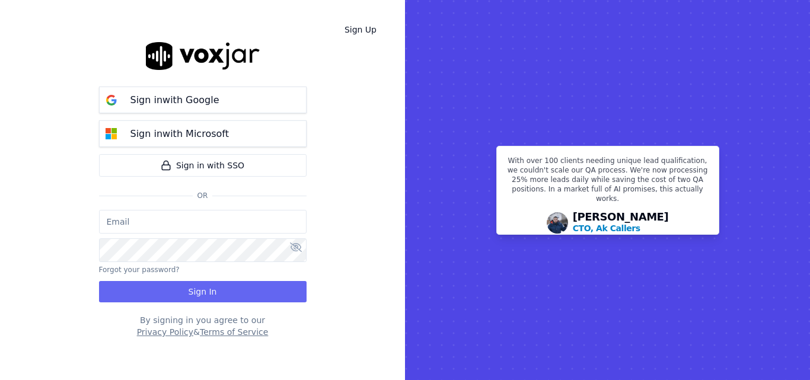 This screenshot has width=810, height=380. What do you see at coordinates (203, 196) in the screenshot?
I see `span: Or` at bounding box center [203, 196].